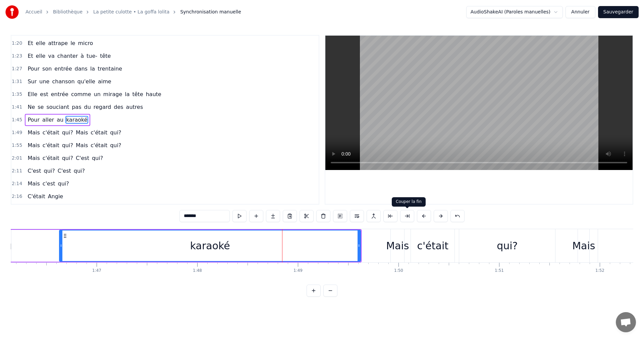 This screenshot has width=644, height=339. Describe the element at coordinates (60, 119) in the screenshot. I see `span: au` at that location.